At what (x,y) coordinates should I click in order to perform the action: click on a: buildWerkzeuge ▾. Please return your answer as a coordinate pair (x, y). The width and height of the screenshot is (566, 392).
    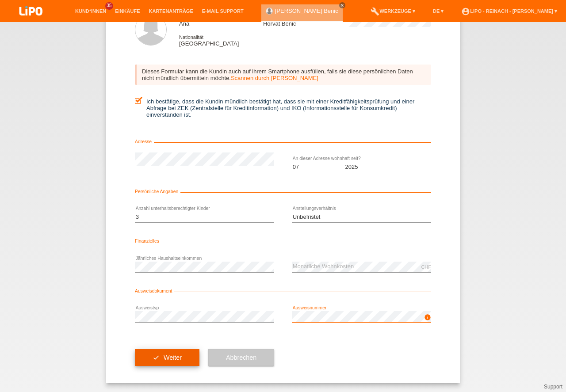
    Looking at the image, I should click on (393, 11).